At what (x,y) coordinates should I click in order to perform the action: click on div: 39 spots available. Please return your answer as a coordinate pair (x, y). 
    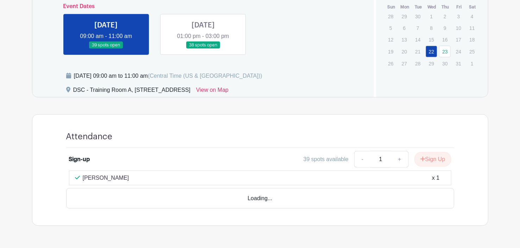
    Looking at the image, I should click on (326, 160).